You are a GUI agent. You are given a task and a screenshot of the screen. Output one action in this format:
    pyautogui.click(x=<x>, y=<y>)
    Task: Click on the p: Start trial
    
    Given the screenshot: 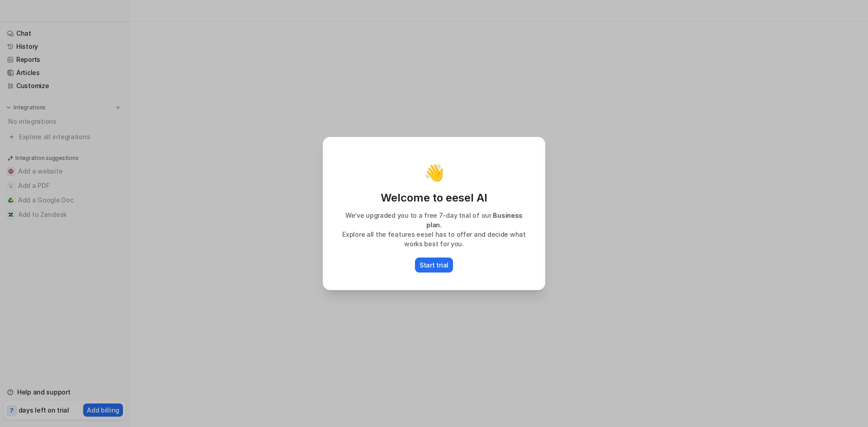 What is the action you would take?
    pyautogui.click(x=434, y=264)
    